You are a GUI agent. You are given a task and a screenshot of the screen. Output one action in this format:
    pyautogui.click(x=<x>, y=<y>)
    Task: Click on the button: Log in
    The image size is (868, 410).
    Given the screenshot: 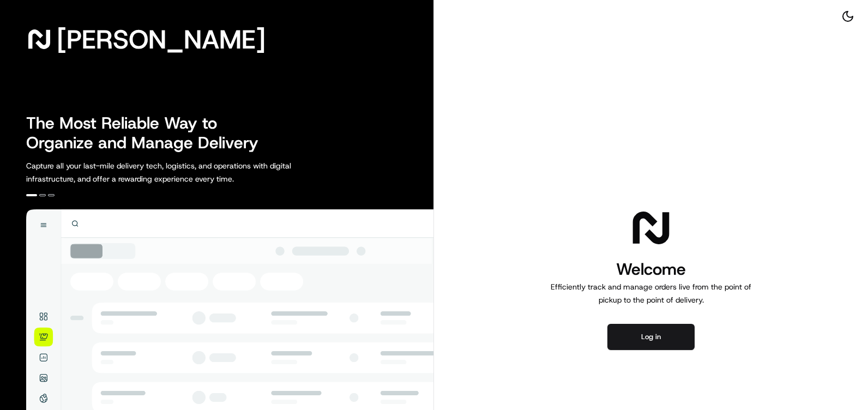 What is the action you would take?
    pyautogui.click(x=652, y=337)
    